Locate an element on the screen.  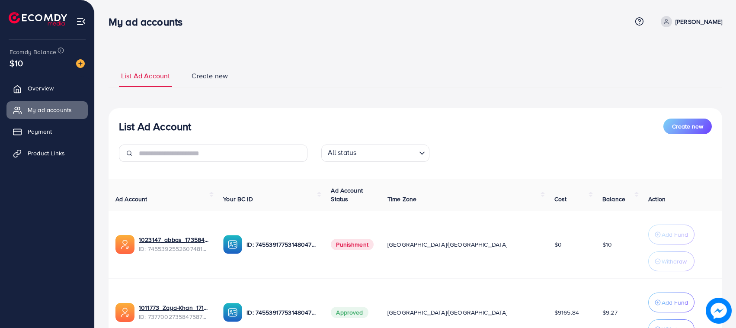
span: List Ad Account is located at coordinates (145, 76).